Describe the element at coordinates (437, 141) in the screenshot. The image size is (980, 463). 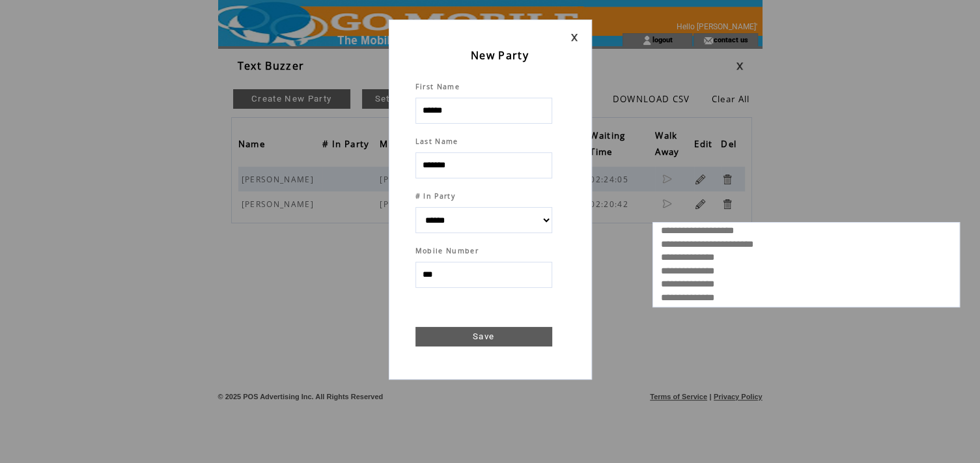
I see `span: Last Name` at that location.